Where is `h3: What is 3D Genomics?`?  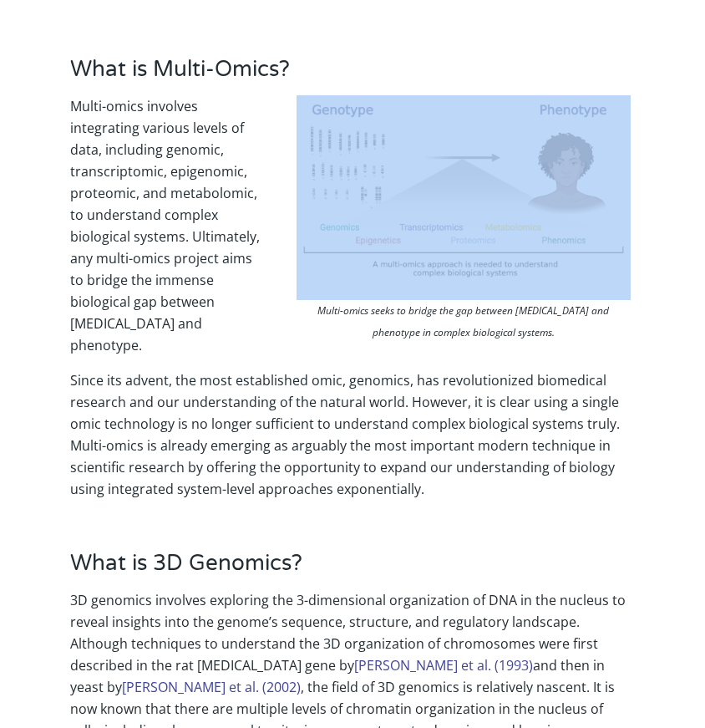
h3: What is 3D Genomics? is located at coordinates (352, 568).